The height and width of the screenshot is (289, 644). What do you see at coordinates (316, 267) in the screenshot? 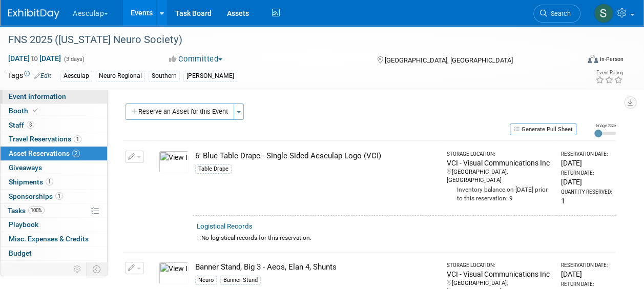
I see `div: Banner Stand, Big 3 - Aeos, Elan 4, Shunts` at bounding box center [316, 267].